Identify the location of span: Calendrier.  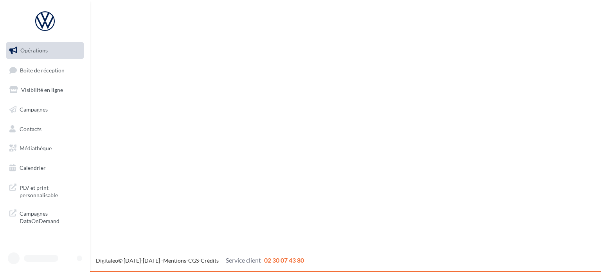
(32, 167).